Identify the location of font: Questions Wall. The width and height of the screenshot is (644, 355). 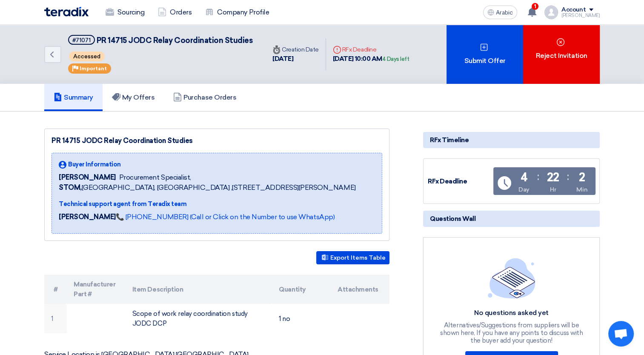
(452, 219).